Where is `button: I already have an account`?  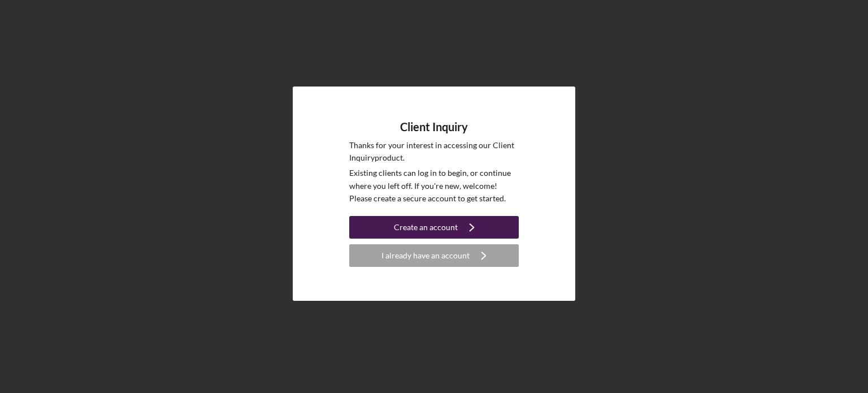 button: I already have an account is located at coordinates (434, 255).